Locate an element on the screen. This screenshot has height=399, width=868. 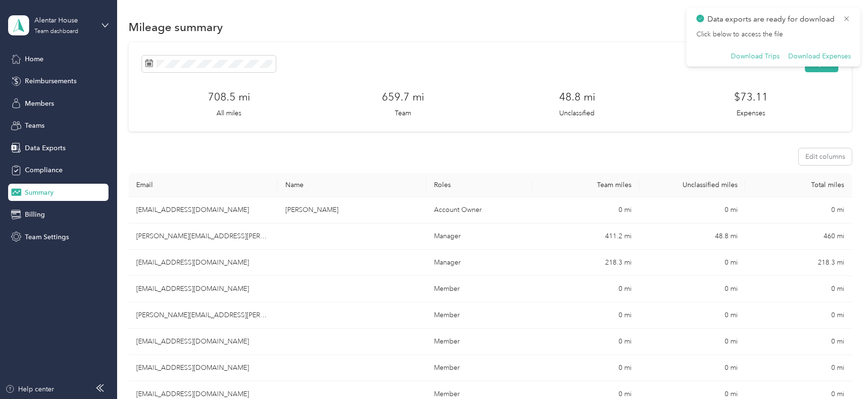
td: 460 mi is located at coordinates (798, 236).